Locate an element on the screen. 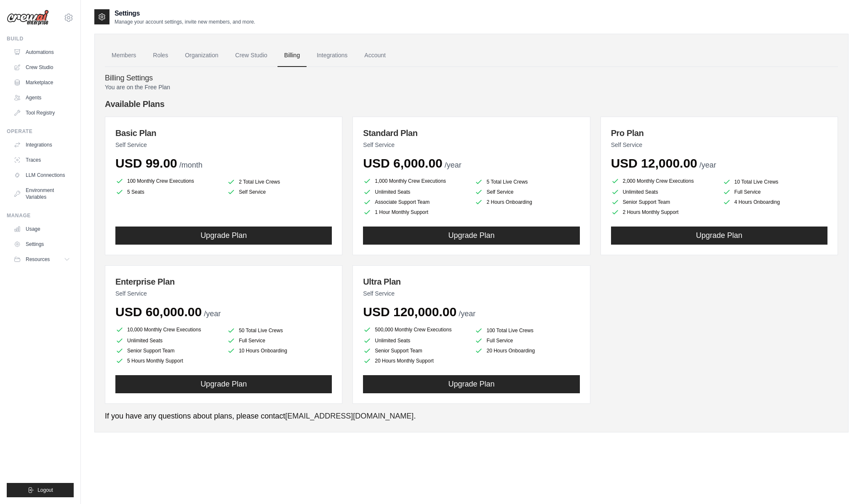  h4: Available Plans is located at coordinates (471, 104).